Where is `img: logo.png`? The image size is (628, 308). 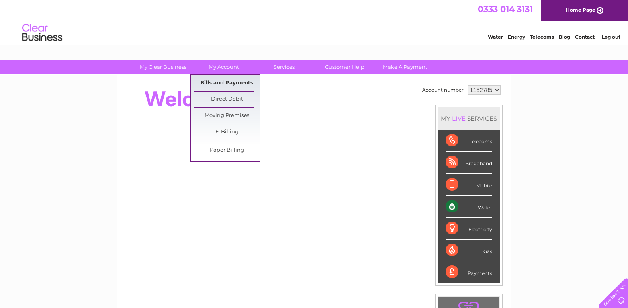 img: logo.png is located at coordinates (42, 33).